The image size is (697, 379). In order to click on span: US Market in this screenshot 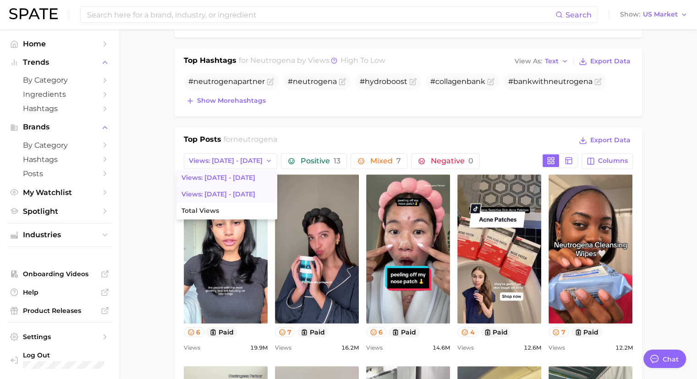, I will do `click(661, 14)`.